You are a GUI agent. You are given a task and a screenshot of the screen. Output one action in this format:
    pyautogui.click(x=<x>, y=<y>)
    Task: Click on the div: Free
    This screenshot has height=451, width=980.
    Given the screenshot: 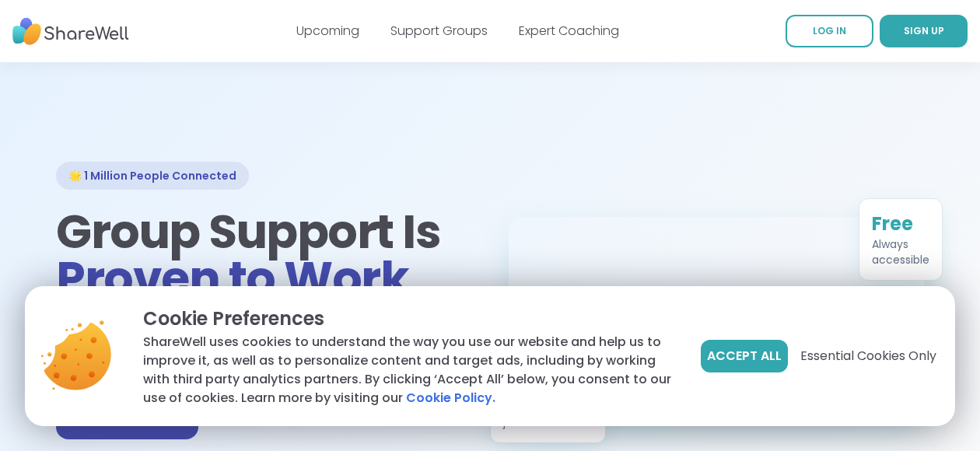 What is the action you would take?
    pyautogui.click(x=900, y=224)
    